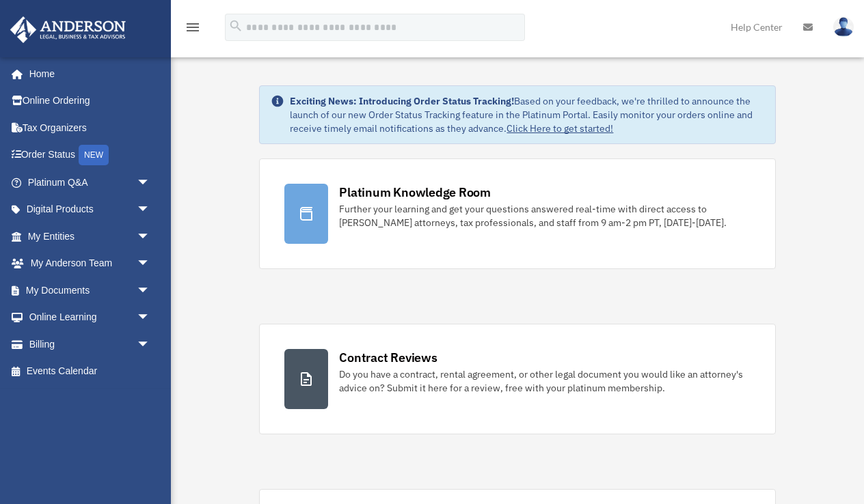 The height and width of the screenshot is (504, 864). What do you see at coordinates (560, 128) in the screenshot?
I see `a: Click Here to get started!` at bounding box center [560, 128].